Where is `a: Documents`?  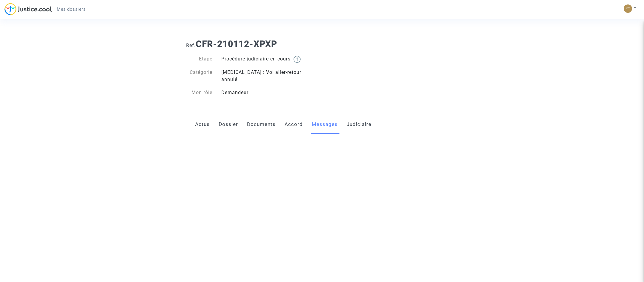 a: Documents is located at coordinates (262, 125).